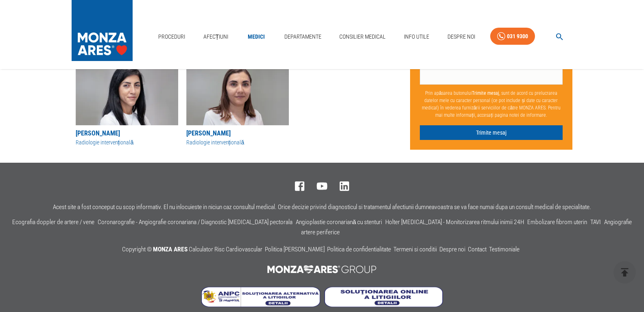 The image size is (644, 312). What do you see at coordinates (492, 132) in the screenshot?
I see `button: Trimite mesaj` at bounding box center [492, 132].